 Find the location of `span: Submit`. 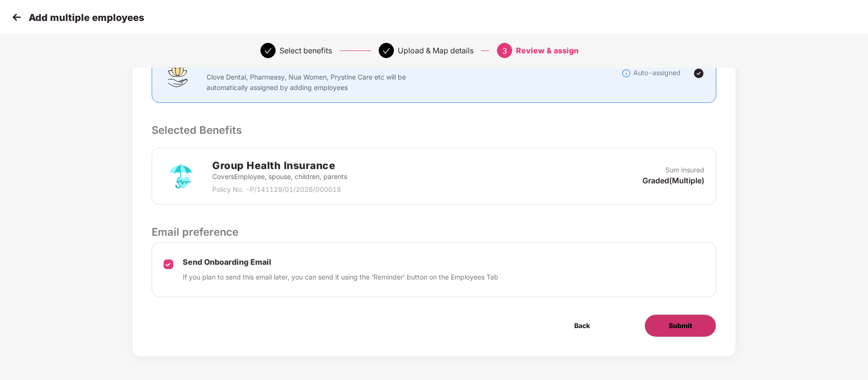

span: Submit is located at coordinates (680, 326).